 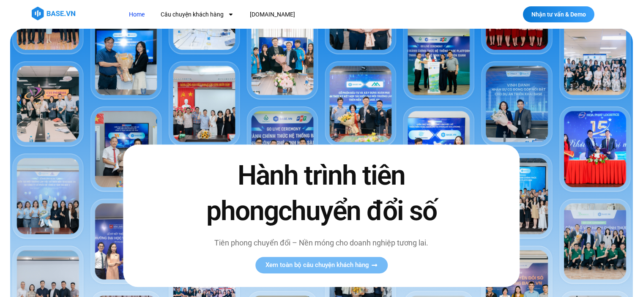 I want to click on a: Xem toàn bộ câu chuyện khách hàng, so click(x=321, y=265).